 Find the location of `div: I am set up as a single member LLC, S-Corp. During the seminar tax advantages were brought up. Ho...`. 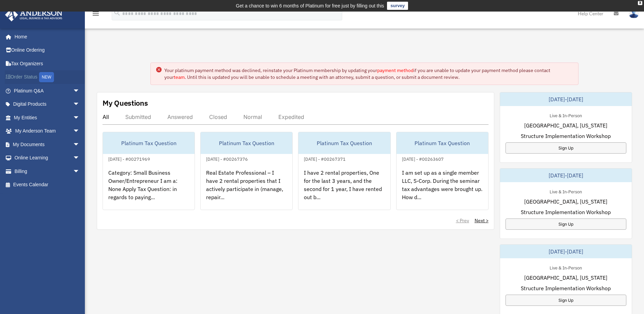

div: I am set up as a single member LLC, S-Corp. During the seminar tax advantages were brought up. Ho... is located at coordinates (442, 189).